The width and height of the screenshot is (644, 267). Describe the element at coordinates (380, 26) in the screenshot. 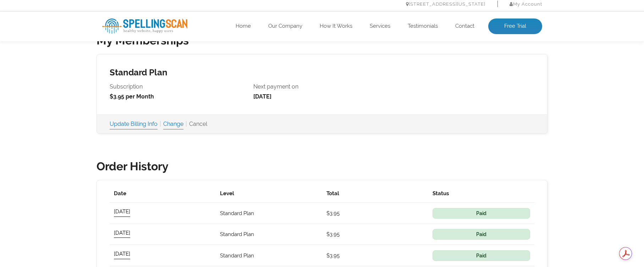

I see `a: Services` at that location.